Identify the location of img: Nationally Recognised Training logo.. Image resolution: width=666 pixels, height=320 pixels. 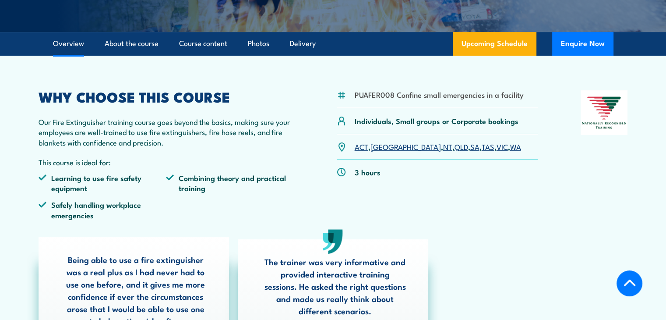
(604, 113).